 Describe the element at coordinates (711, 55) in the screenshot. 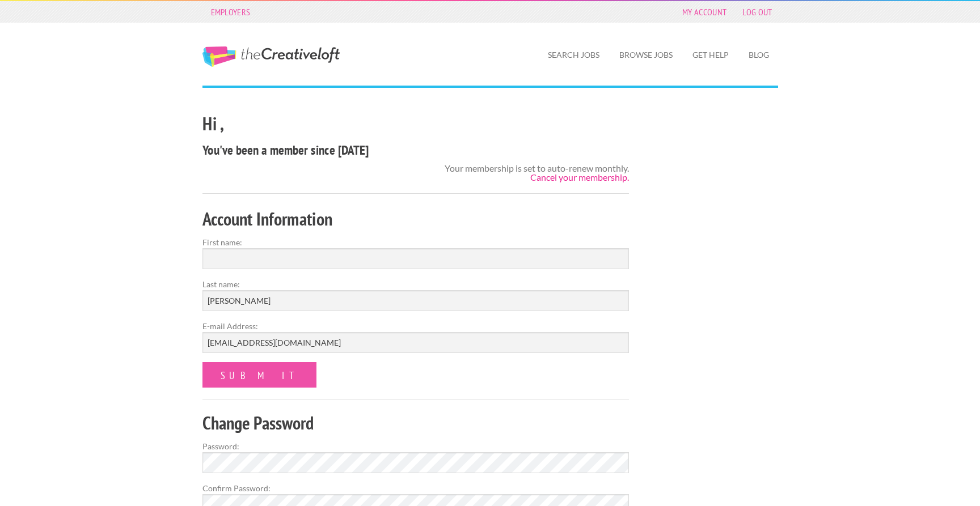

I see `a: Get Help` at that location.